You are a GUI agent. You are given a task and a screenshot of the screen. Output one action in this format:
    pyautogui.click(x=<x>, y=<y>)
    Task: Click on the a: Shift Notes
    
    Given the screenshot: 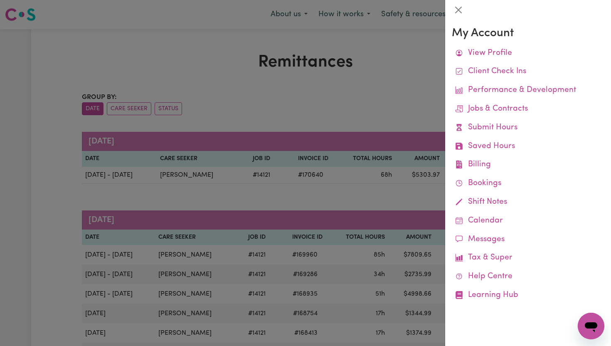 What is the action you would take?
    pyautogui.click(x=528, y=202)
    